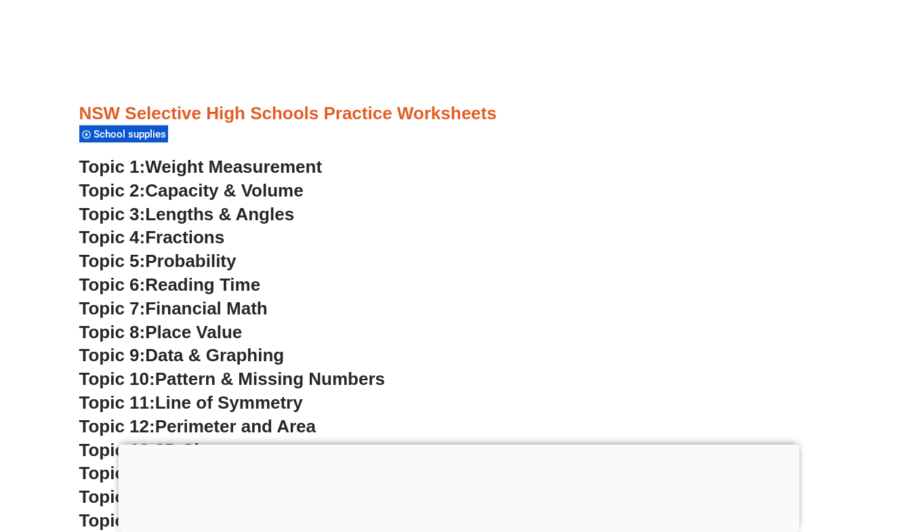 This screenshot has width=917, height=532. I want to click on a: Topic 3:Lengths & Angles, so click(187, 214).